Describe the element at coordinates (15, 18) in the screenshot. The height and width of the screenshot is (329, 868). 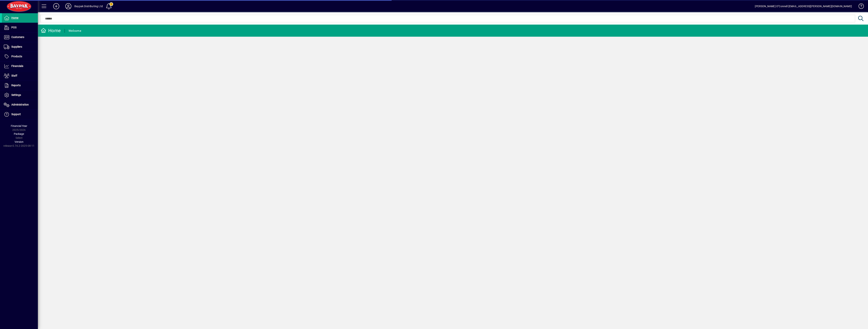
I see `span: Home` at that location.